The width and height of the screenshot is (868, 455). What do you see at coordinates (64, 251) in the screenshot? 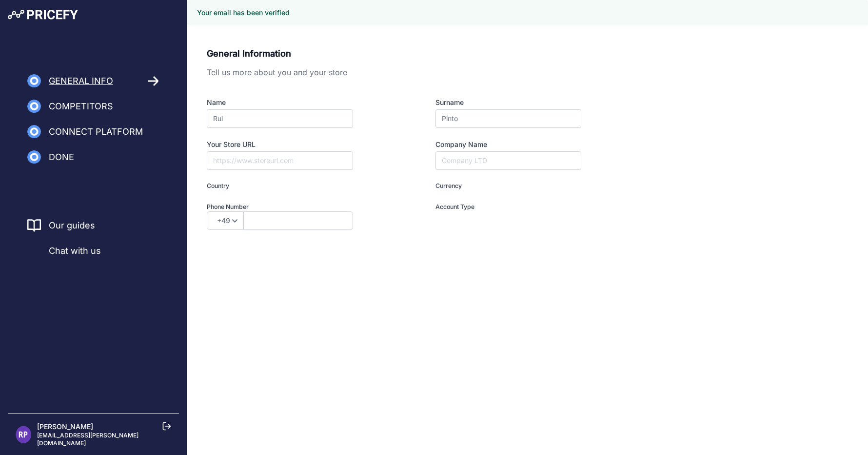
I see `a: Chat with us` at bounding box center [64, 251].